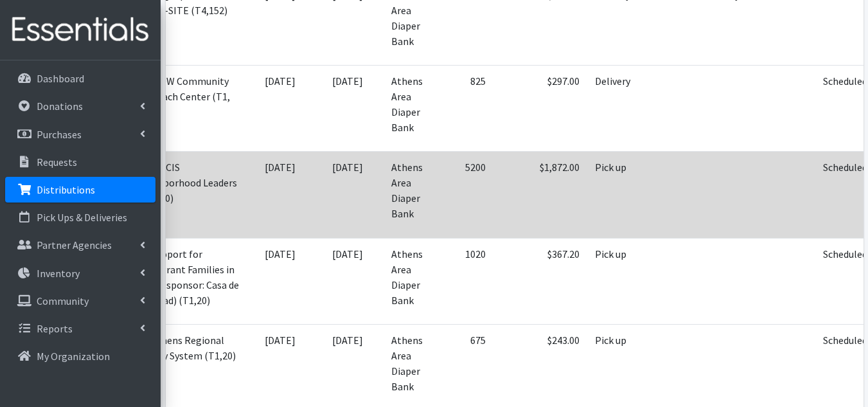 The height and width of the screenshot is (407, 868). I want to click on p: Partner Agencies, so click(74, 245).